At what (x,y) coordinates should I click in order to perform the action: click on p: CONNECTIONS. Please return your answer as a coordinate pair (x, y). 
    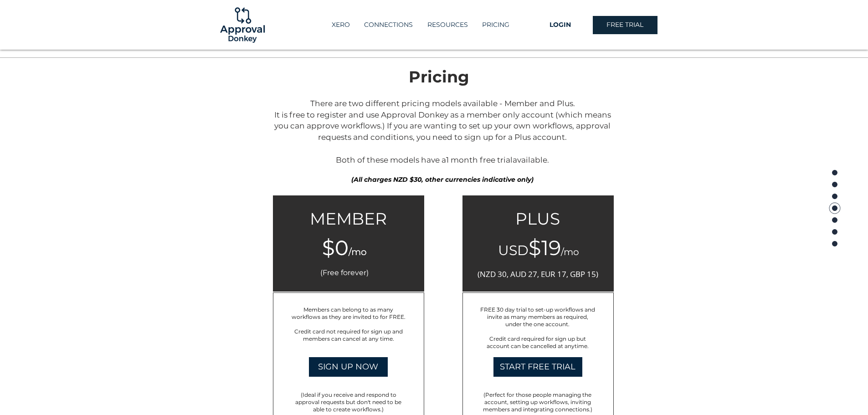
    Looking at the image, I should click on (388, 25).